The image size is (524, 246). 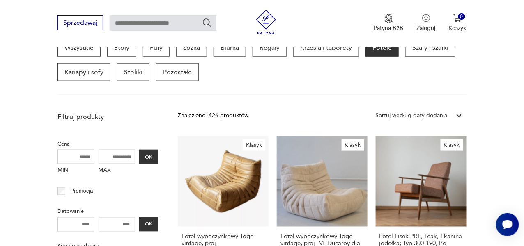 I want to click on p: Datowanie, so click(x=108, y=212).